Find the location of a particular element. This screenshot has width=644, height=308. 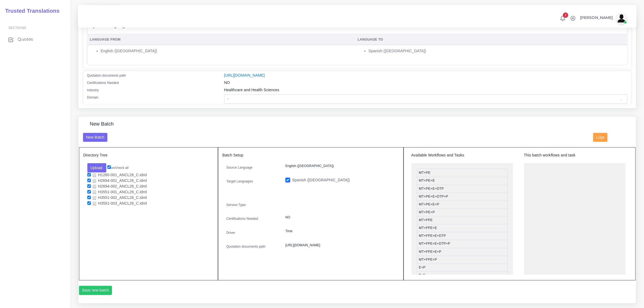

h2: Trusted Translations is located at coordinates (30, 11).